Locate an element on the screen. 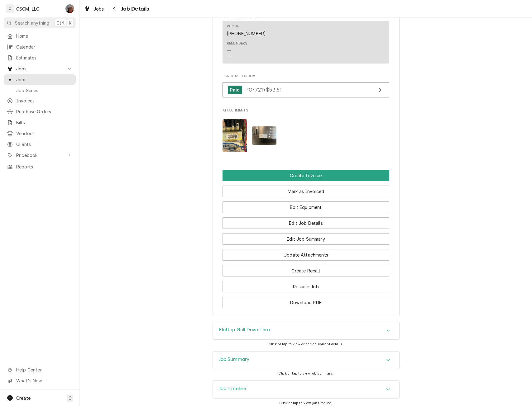 Image resolution: width=532 pixels, height=406 pixels. a: Go to Help Center is located at coordinates (40, 370).